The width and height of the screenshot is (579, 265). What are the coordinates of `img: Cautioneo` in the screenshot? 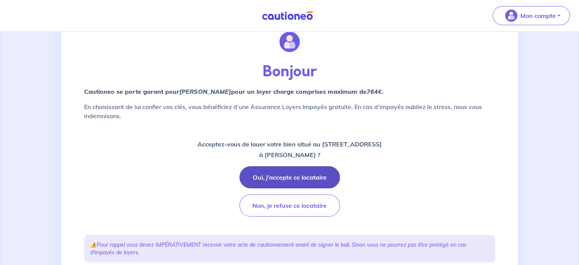 It's located at (287, 16).